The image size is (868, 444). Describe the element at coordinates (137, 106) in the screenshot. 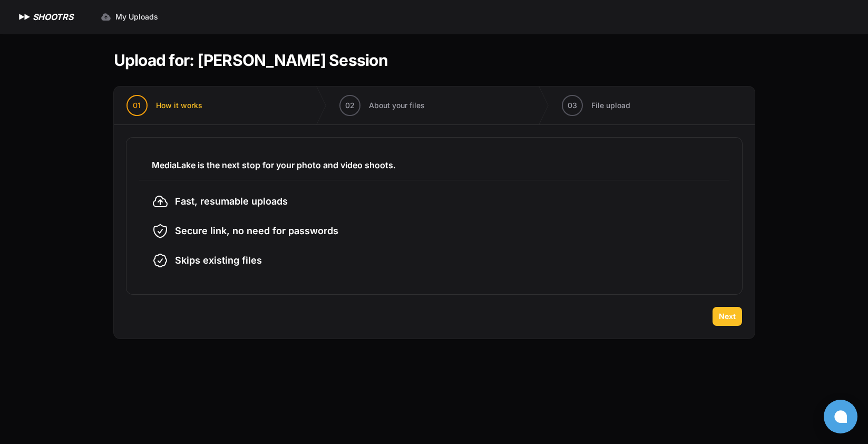

I see `span: 01` at that location.